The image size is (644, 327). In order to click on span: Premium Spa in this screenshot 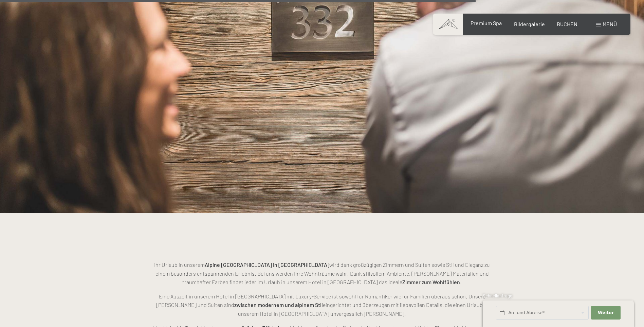, I will do `click(487, 23)`.